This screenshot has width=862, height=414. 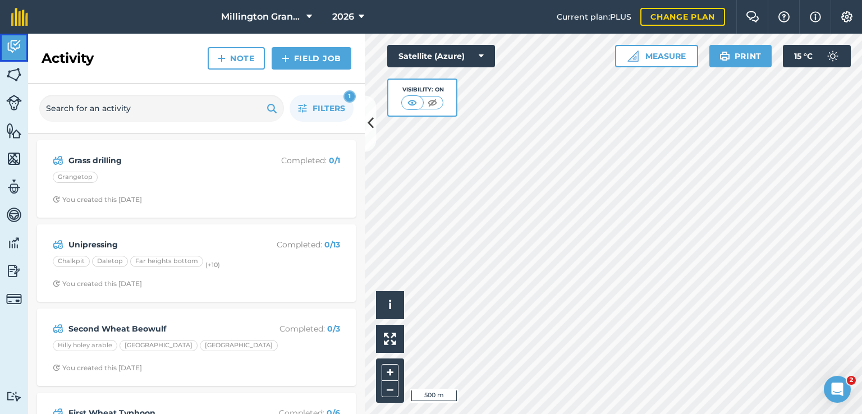 I want to click on div: Far heights bottom, so click(x=167, y=261).